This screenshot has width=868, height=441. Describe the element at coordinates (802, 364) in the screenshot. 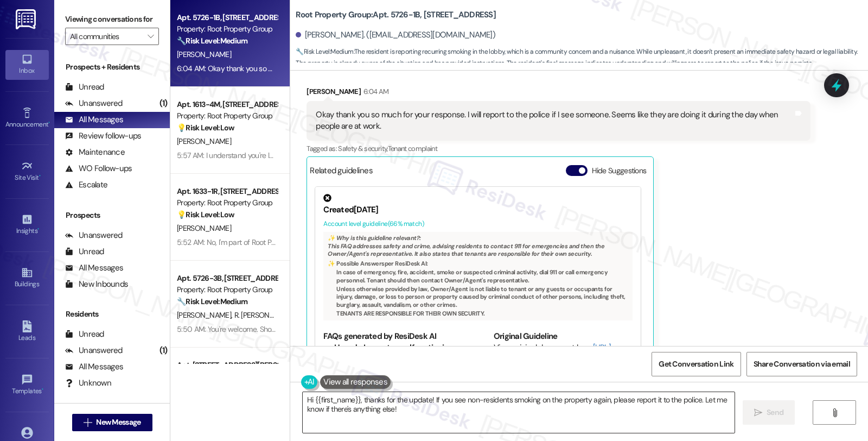

I see `button: Share Conversation via email` at that location.